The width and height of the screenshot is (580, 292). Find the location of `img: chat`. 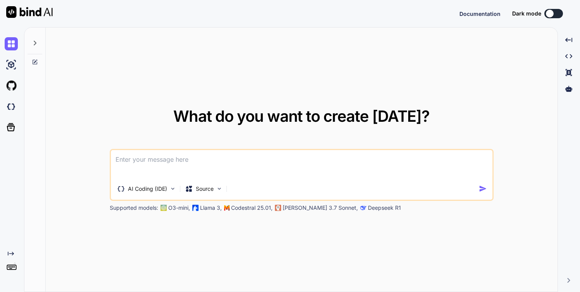

img: chat is located at coordinates (11, 44).